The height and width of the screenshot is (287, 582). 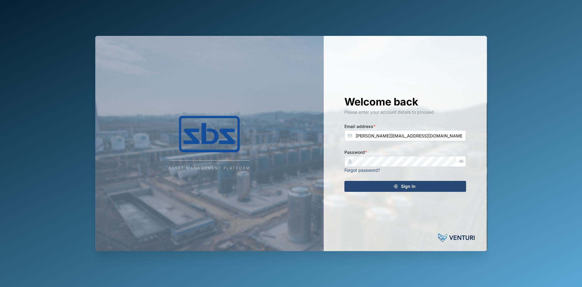 I want to click on label: Password, so click(x=356, y=153).